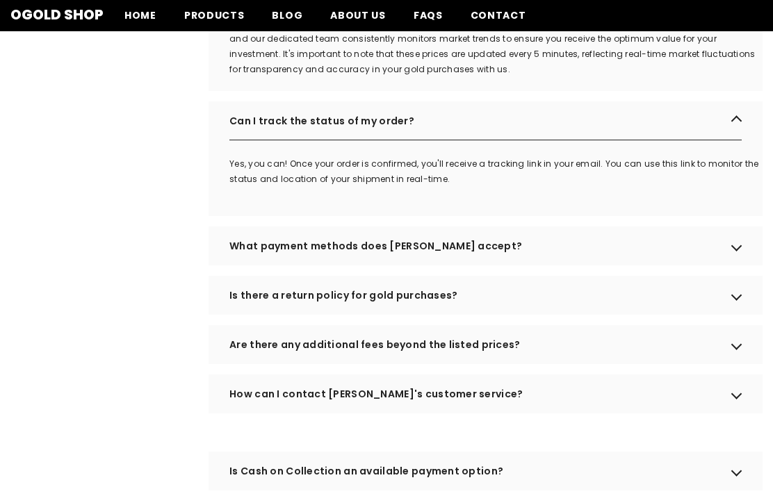 The width and height of the screenshot is (773, 496). I want to click on span: Contact, so click(498, 15).